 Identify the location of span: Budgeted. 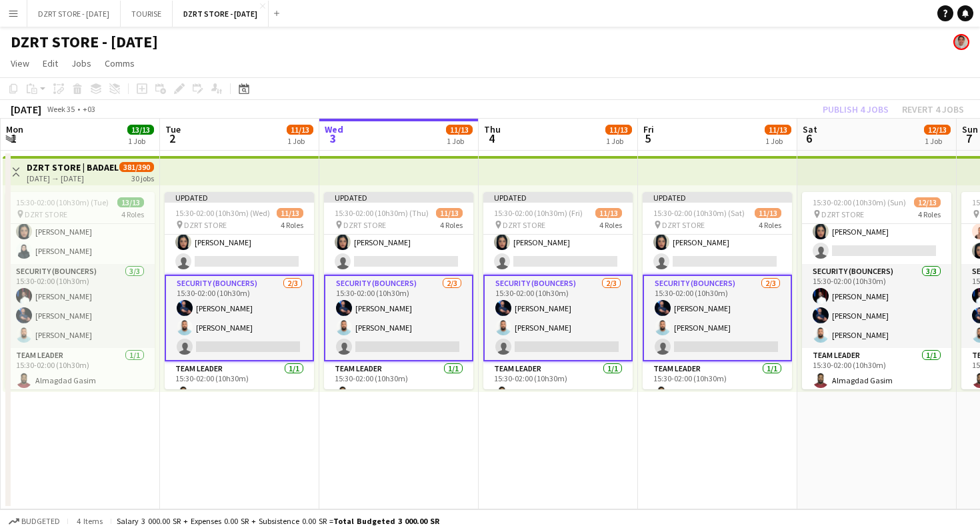
(41, 521).